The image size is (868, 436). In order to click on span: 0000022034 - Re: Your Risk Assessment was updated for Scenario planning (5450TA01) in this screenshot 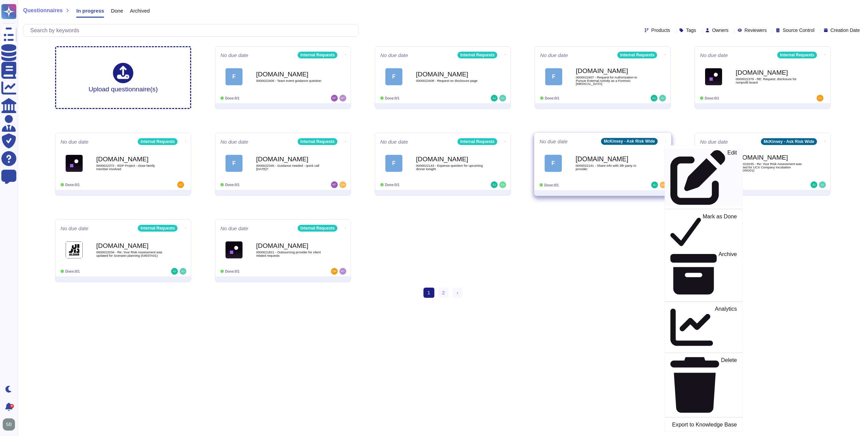, I will do `click(130, 254)`.